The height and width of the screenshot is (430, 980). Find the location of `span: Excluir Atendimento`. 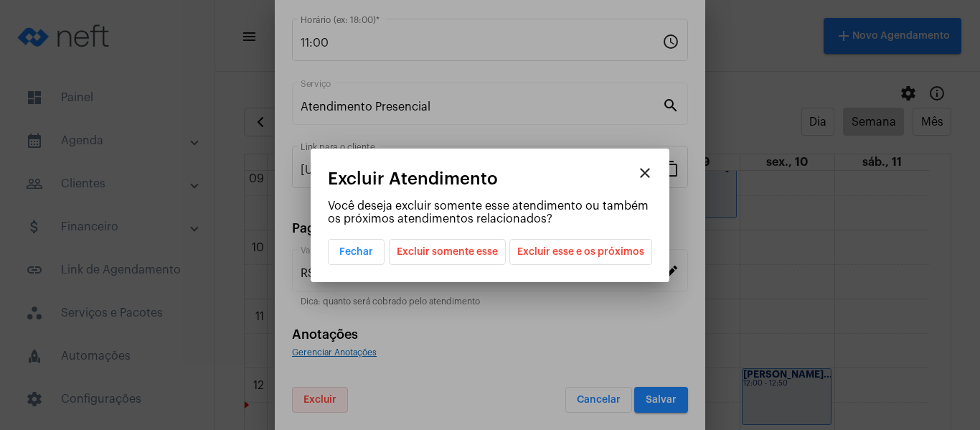

span: Excluir Atendimento is located at coordinates (412, 178).